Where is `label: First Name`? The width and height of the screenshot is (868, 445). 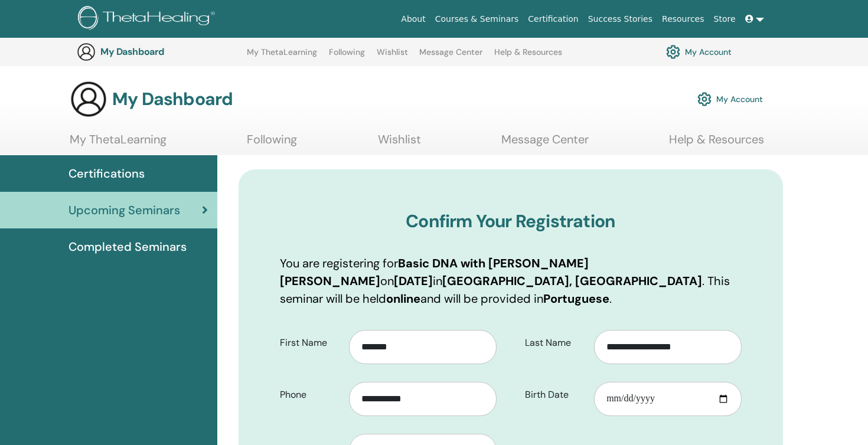
label: First Name is located at coordinates (310, 343).